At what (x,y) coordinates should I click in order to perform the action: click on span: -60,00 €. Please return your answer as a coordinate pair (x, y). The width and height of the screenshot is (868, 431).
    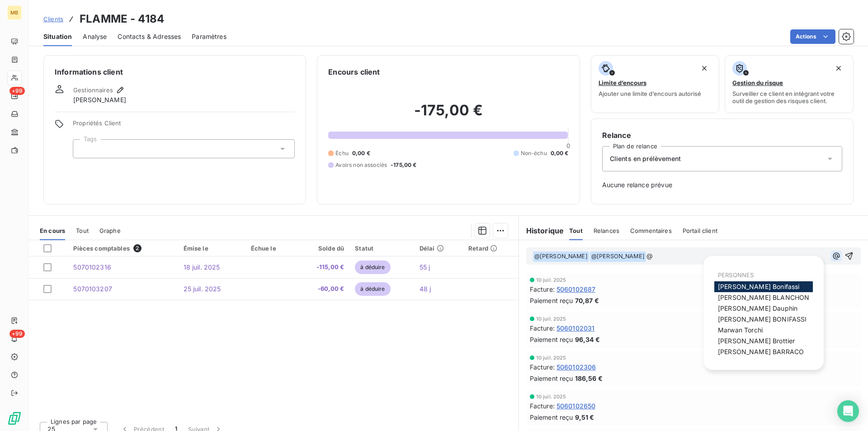
    Looking at the image, I should click on (322, 289).